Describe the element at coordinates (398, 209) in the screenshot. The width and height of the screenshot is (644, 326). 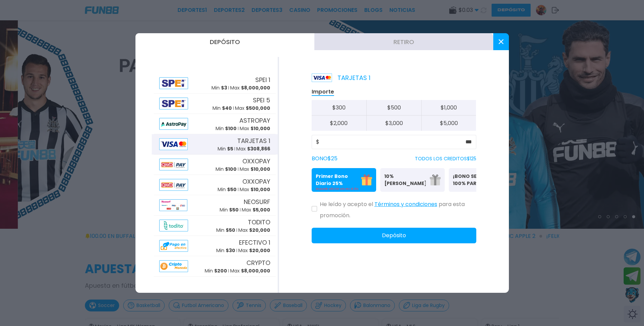
I see `p: He leído y acepto el para esta promoción.` at that location.